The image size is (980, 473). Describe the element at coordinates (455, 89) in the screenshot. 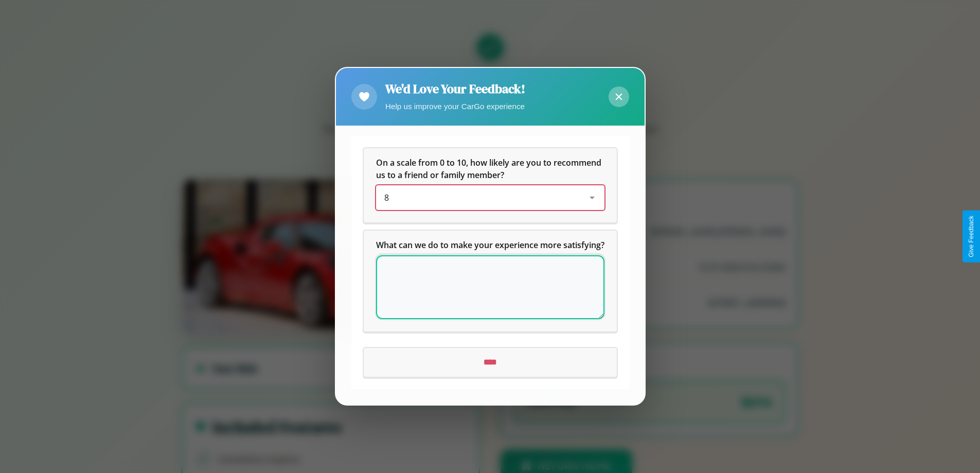

I see `h2: We'd Love Your Feedback!` at that location.